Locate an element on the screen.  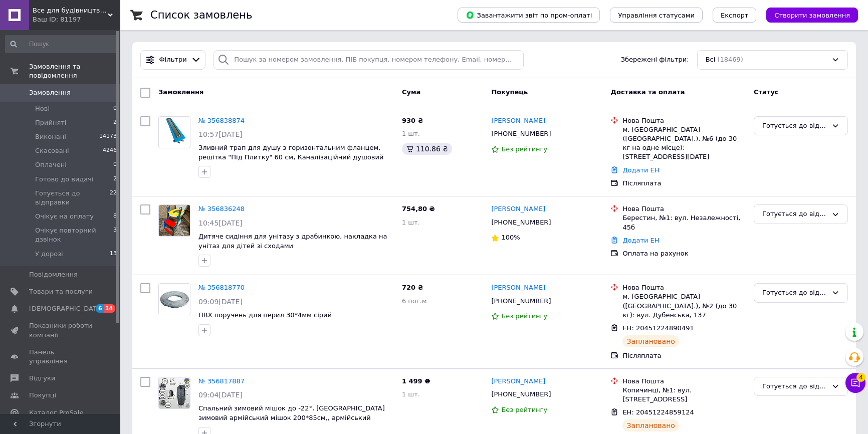
span: 8 is located at coordinates (115, 217).